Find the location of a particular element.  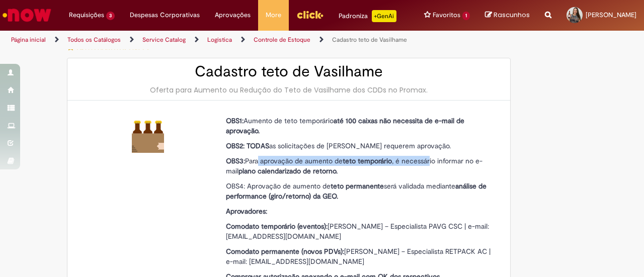

strong: teto permanente is located at coordinates (357, 186).